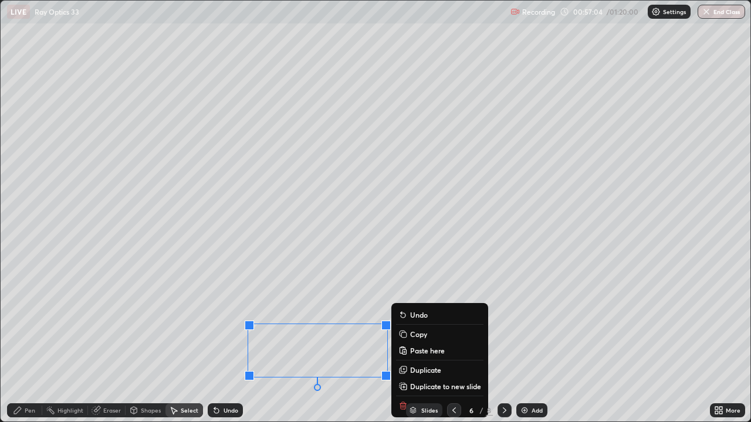 The height and width of the screenshot is (422, 751). Describe the element at coordinates (445, 386) in the screenshot. I see `p: Duplicate to new slide` at that location.